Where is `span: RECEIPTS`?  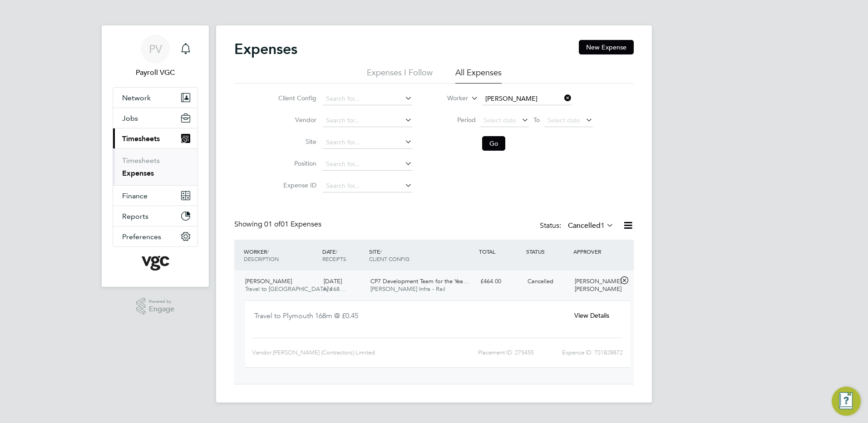
span: RECEIPTS is located at coordinates (334, 259).